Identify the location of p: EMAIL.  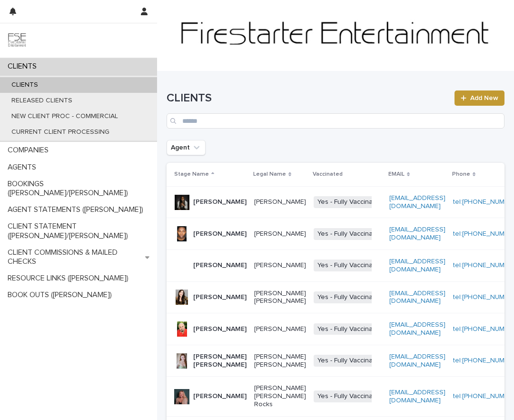
(397, 174).